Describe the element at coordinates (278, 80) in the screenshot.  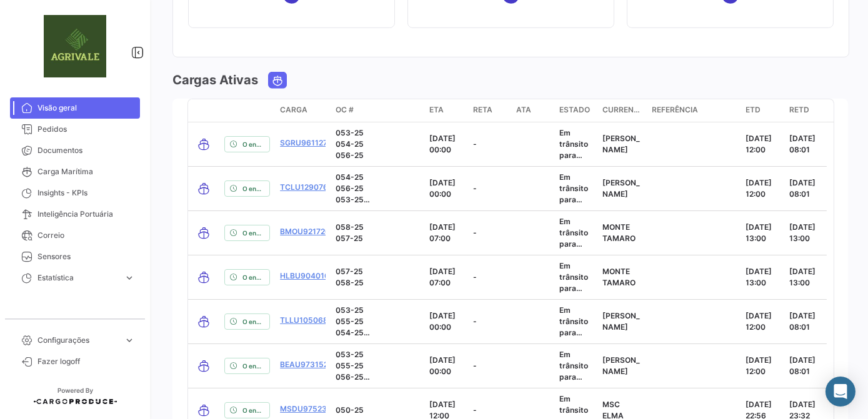
I see `button: Ocean` at that location.